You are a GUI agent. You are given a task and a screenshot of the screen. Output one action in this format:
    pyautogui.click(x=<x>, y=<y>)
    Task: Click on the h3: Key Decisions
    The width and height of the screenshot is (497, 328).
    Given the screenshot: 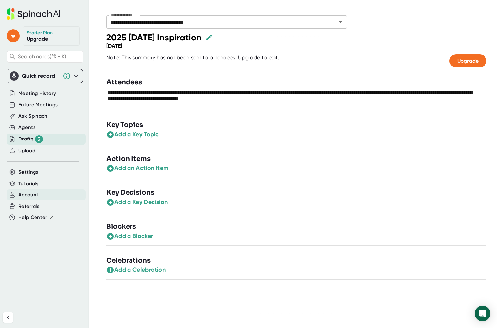 What is the action you would take?
    pyautogui.click(x=130, y=193)
    